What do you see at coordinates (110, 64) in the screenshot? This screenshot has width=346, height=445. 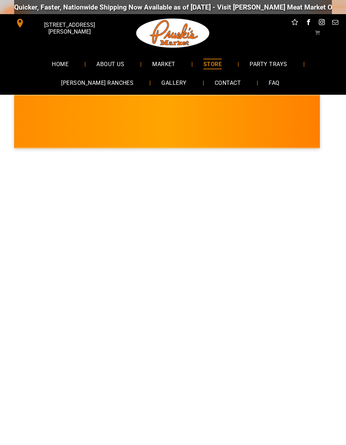 I see `a: ABOUT US` at bounding box center [110, 64].